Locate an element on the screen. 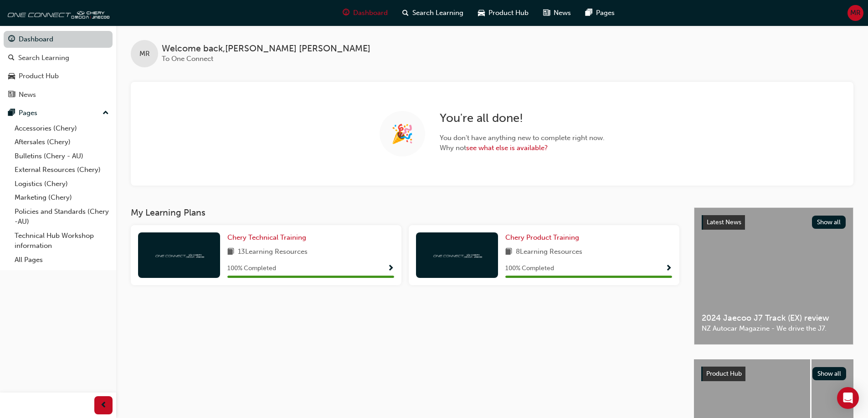 This screenshot has width=868, height=418. a: Latest NewsShow all2024 Jaecoo J7 Track (EX) reviewNZ Autocar Magazine - We drive the J7. is located at coordinates (774, 276).